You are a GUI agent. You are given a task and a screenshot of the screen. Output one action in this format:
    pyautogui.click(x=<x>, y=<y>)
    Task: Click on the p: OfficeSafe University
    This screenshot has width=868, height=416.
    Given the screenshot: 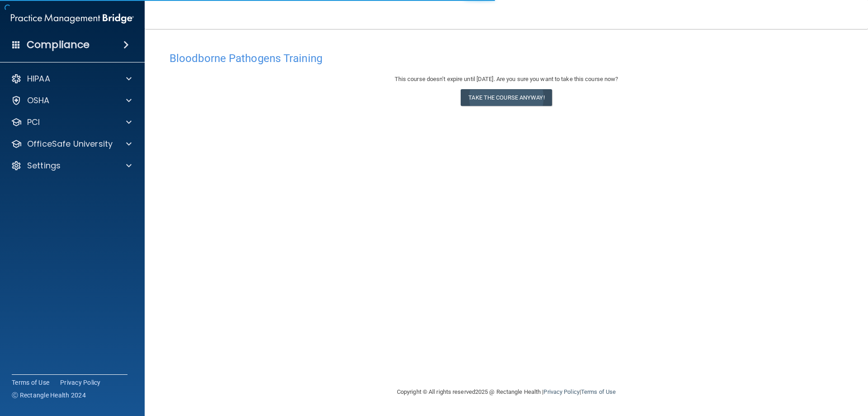 What is the action you would take?
    pyautogui.click(x=70, y=144)
    